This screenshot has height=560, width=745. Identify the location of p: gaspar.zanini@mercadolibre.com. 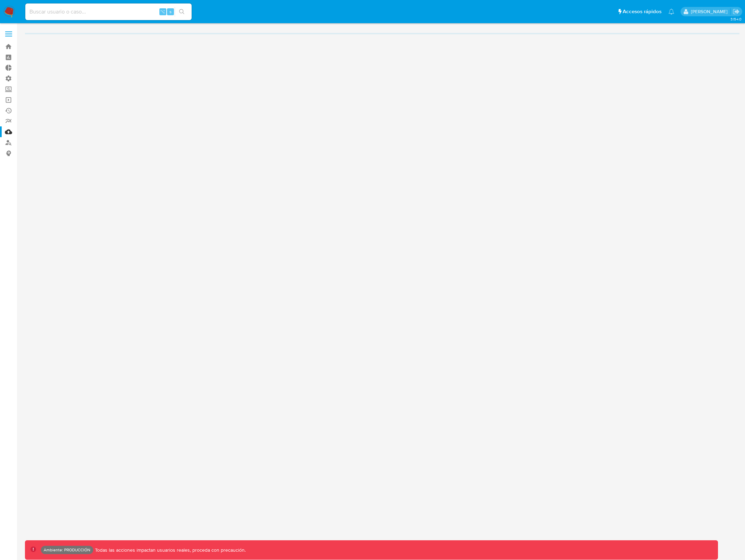
(710, 11).